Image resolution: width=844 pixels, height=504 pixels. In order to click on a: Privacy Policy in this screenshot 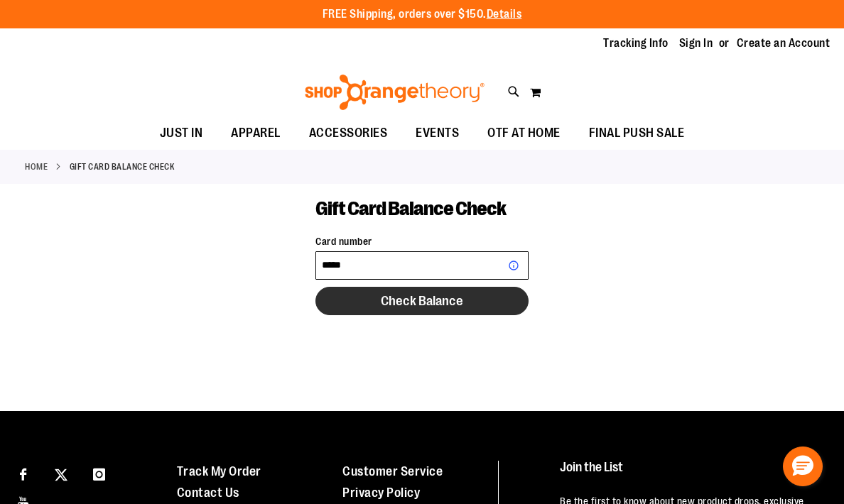, I will do `click(381, 493)`.